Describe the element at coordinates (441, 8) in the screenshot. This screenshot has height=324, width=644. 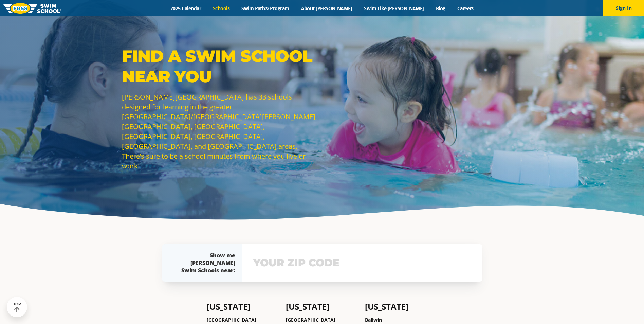
I see `a: Blog` at that location.